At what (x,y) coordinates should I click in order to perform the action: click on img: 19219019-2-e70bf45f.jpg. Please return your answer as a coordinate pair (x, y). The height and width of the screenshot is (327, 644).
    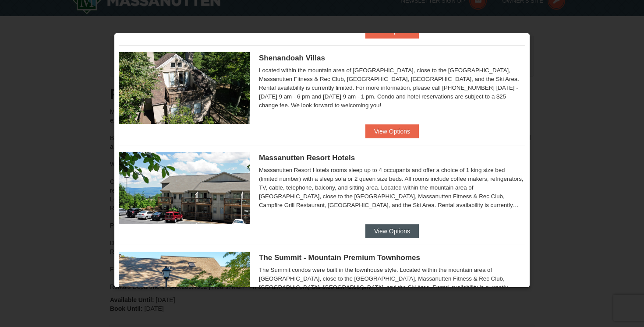
    Looking at the image, I should click on (185, 88).